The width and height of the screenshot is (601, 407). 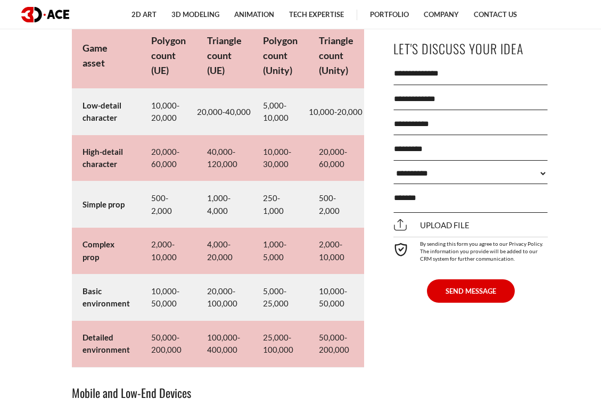 I want to click on td: 4,000-20,000, so click(x=224, y=251).